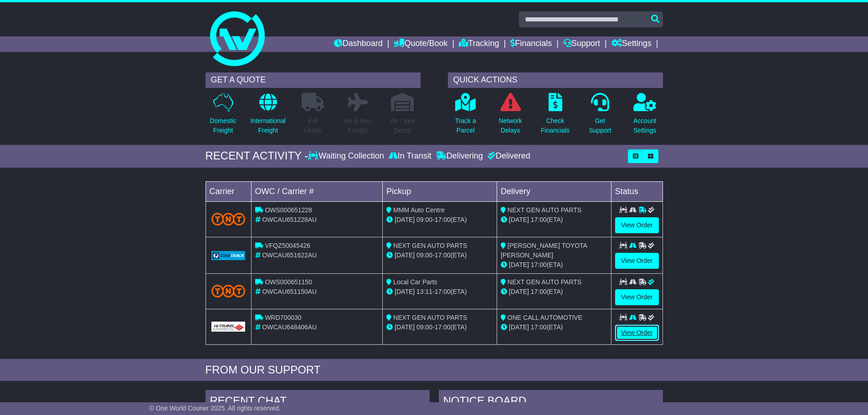 The width and height of the screenshot is (868, 415). I want to click on span: MMM Auto Centre, so click(419, 210).